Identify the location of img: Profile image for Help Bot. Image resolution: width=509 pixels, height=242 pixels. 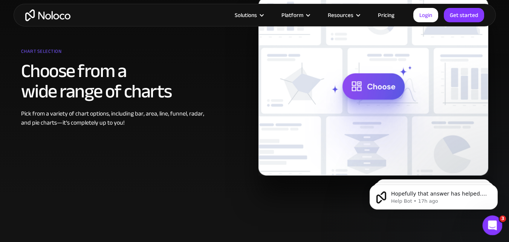
(23, 29).